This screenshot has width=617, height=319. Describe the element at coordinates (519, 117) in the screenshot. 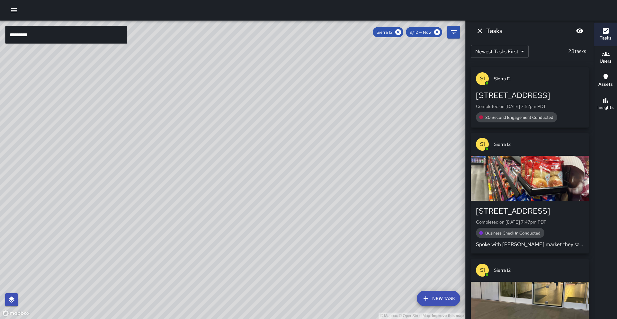

I see `span: 30 Second Engagement Conducted` at that location.